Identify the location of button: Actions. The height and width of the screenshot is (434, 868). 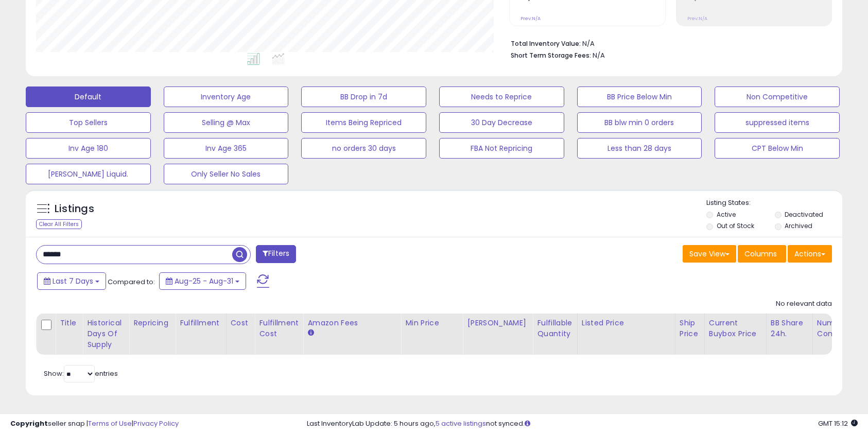
(810, 254).